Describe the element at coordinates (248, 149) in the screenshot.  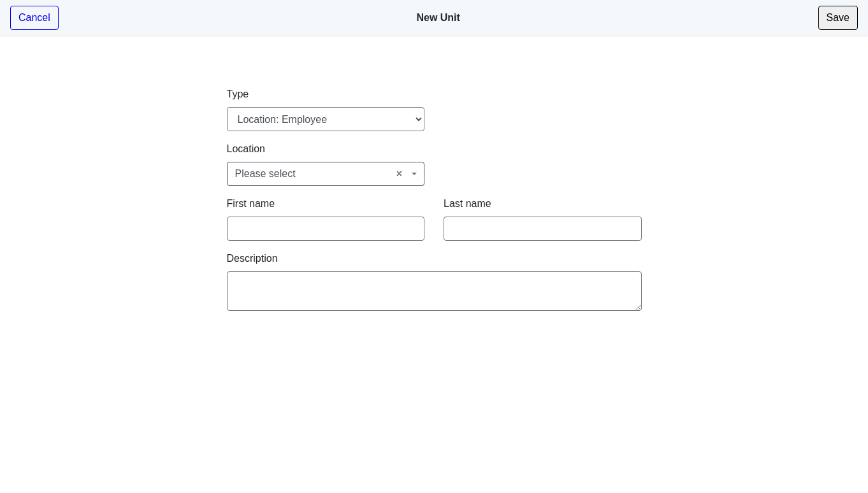
I see `label: Location` at that location.